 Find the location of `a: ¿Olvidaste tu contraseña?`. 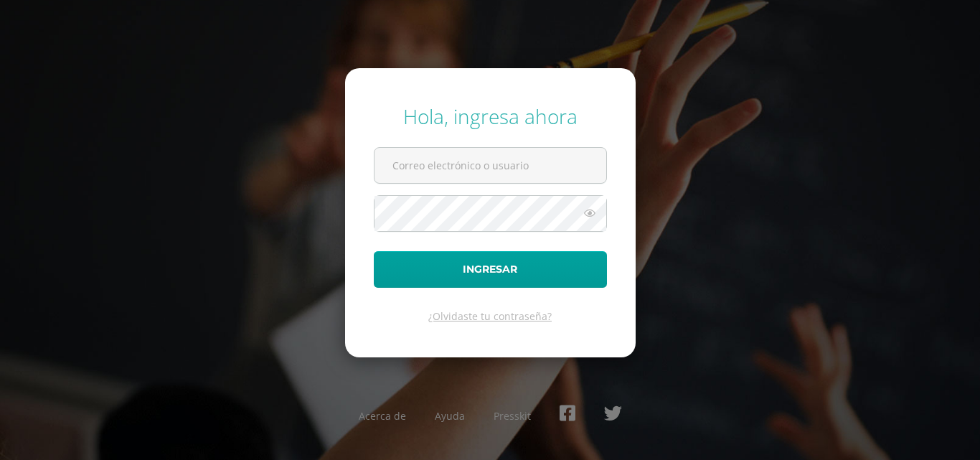

a: ¿Olvidaste tu contraseña? is located at coordinates (490, 315).